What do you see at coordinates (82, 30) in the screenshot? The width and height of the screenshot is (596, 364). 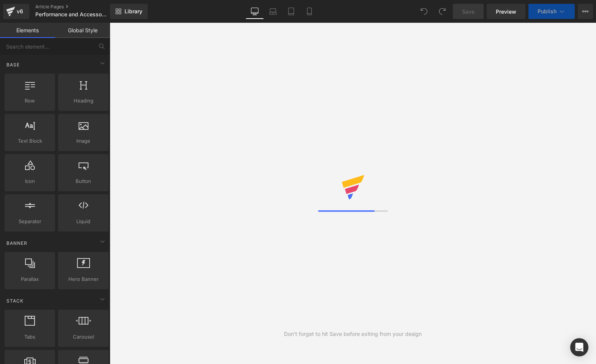 I see `a: Global Style` at bounding box center [82, 30].